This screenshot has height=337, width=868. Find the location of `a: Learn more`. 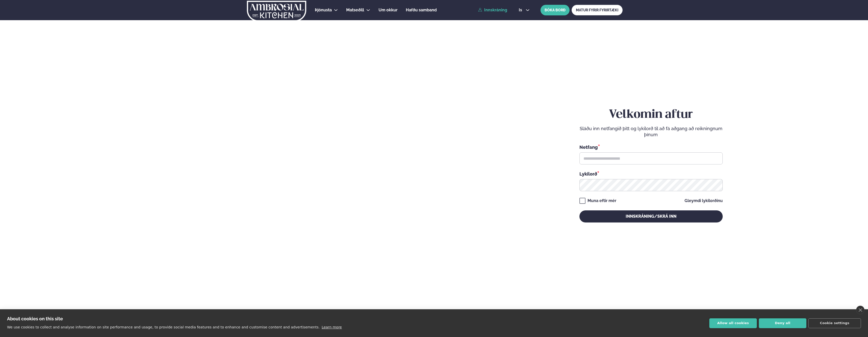

a: Learn more is located at coordinates (332, 327).